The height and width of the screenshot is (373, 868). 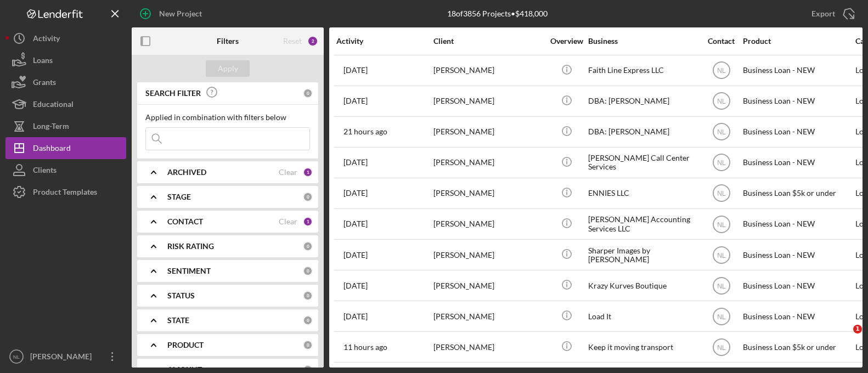 I want to click on b: RISK RATING, so click(x=190, y=246).